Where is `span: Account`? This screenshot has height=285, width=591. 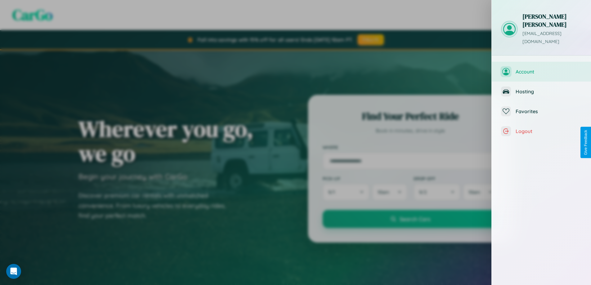
span: Account is located at coordinates (549, 72).